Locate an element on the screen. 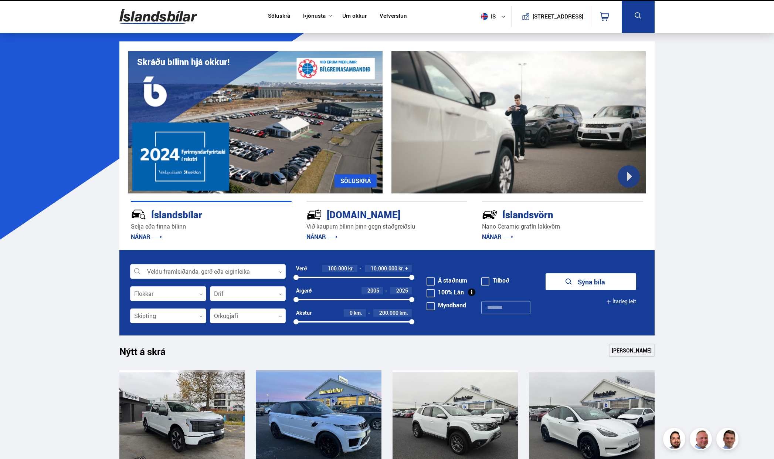  a: Vefverslun is located at coordinates (393, 16).